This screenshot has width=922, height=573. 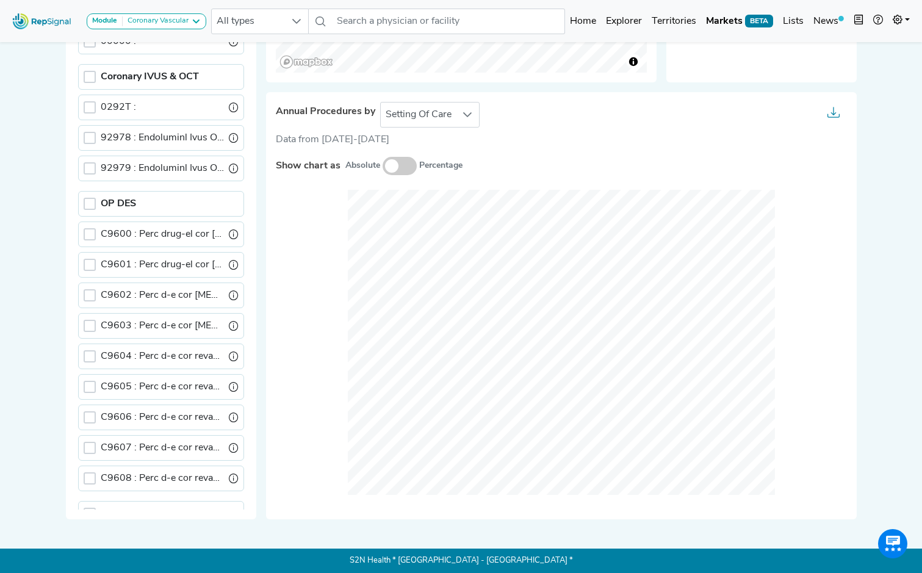 I want to click on a: Home, so click(x=583, y=21).